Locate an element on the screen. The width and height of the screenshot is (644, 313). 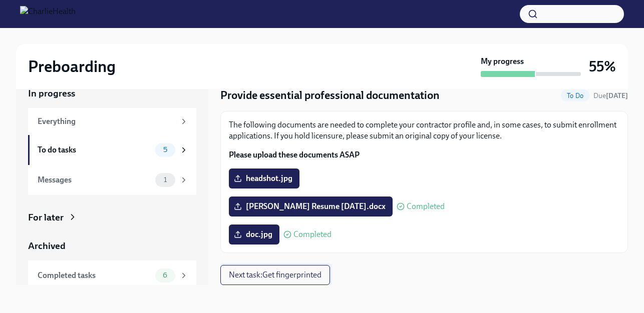
span: 1 is located at coordinates (165, 179).